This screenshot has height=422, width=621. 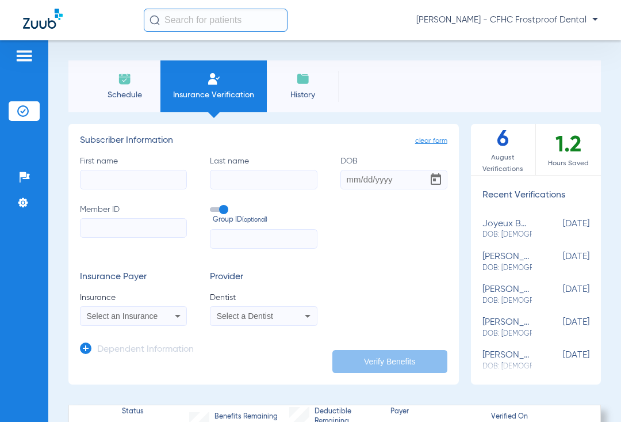 What do you see at coordinates (214, 79) in the screenshot?
I see `img: Manual Insurance Verification` at bounding box center [214, 79].